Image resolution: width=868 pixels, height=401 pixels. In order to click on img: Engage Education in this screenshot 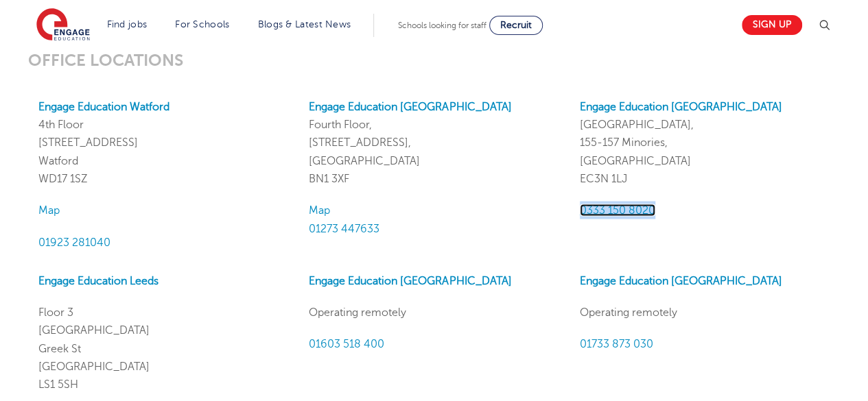, I will do `click(63, 26)`.